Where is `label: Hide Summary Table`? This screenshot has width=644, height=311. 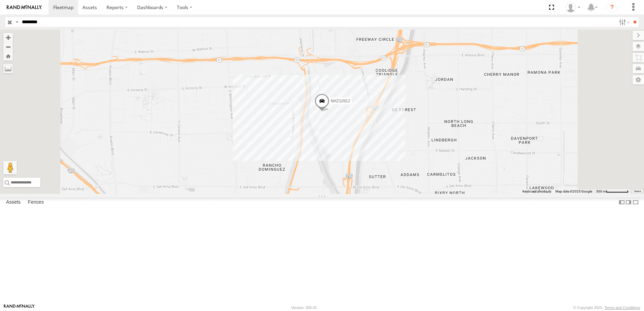 label: Hide Summary Table is located at coordinates (635, 202).